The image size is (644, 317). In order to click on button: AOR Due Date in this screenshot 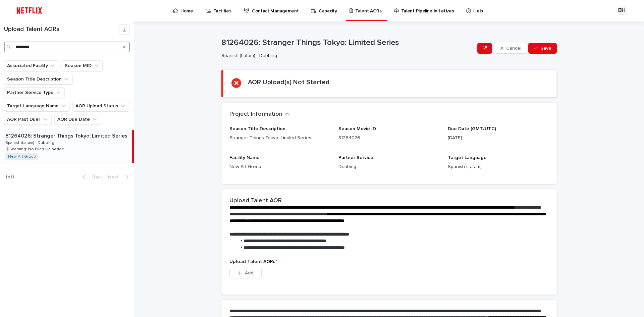, I will do `click(77, 119)`.